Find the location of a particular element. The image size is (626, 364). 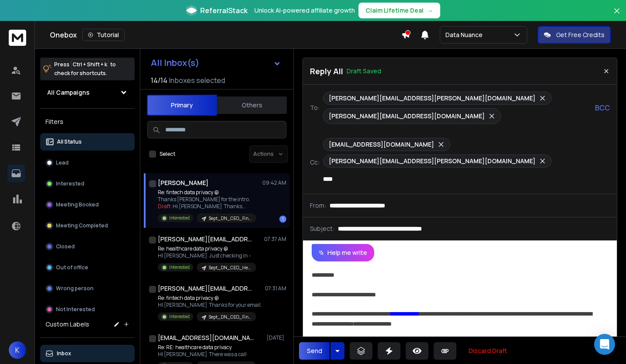

p: Cc: is located at coordinates (314, 162).